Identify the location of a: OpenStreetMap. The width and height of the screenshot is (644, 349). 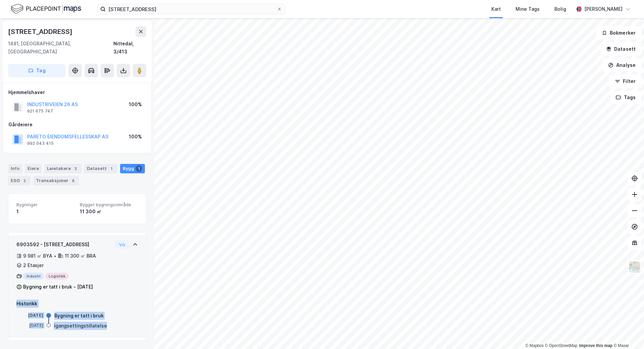
(561, 346).